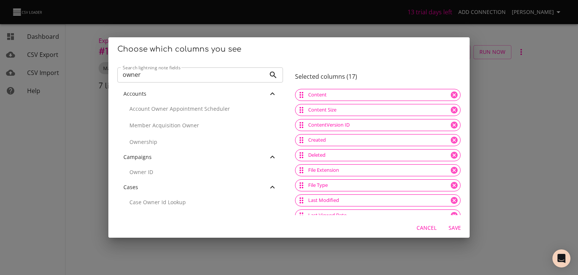 The width and height of the screenshot is (578, 275). I want to click on p: Case Owner Id Lookup, so click(203, 202).